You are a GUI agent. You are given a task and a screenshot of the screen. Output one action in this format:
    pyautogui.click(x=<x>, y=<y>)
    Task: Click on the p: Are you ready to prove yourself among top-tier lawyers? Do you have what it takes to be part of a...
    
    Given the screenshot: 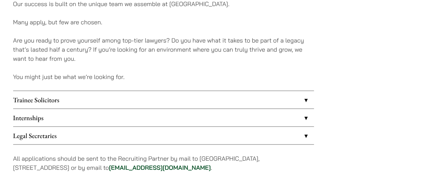 What is the action you would take?
    pyautogui.click(x=163, y=49)
    